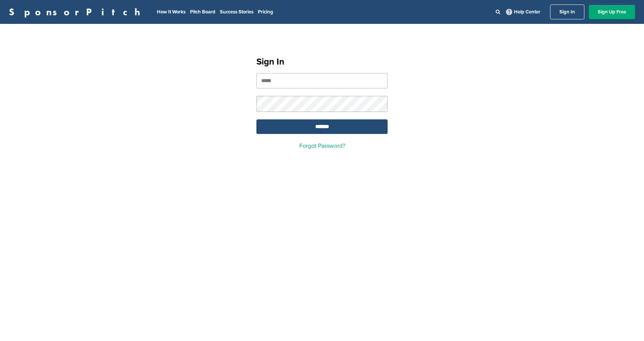 This screenshot has width=644, height=341. What do you see at coordinates (322, 62) in the screenshot?
I see `h1: Sign In` at bounding box center [322, 62].